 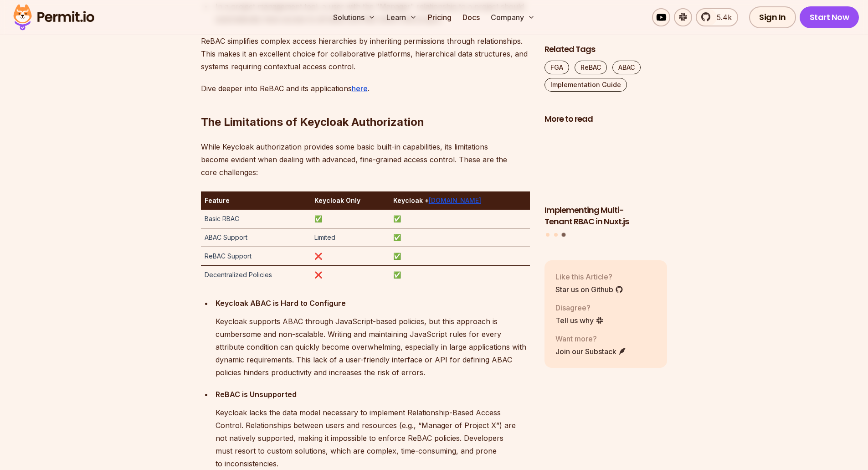 What do you see at coordinates (590, 67) in the screenshot?
I see `a: ReBAC` at bounding box center [590, 67].